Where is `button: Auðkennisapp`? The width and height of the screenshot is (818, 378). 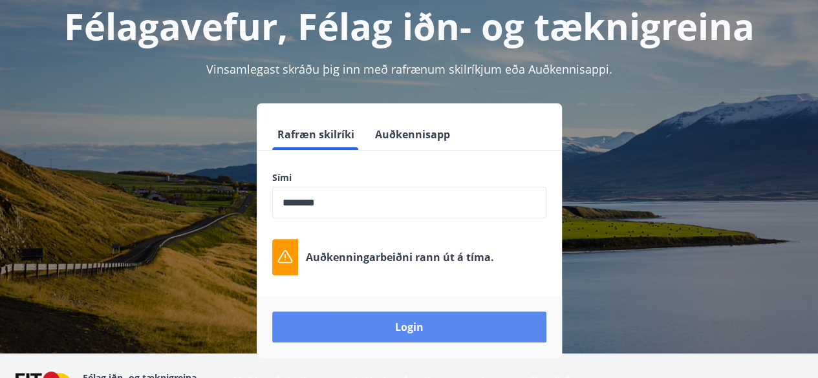
button: Auðkennisapp is located at coordinates (413, 135).